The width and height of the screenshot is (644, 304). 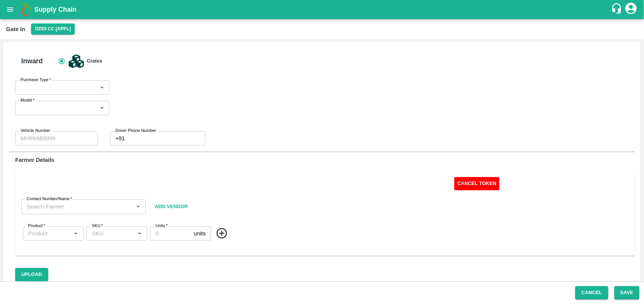 I want to click on h6: Inward, so click(x=35, y=61).